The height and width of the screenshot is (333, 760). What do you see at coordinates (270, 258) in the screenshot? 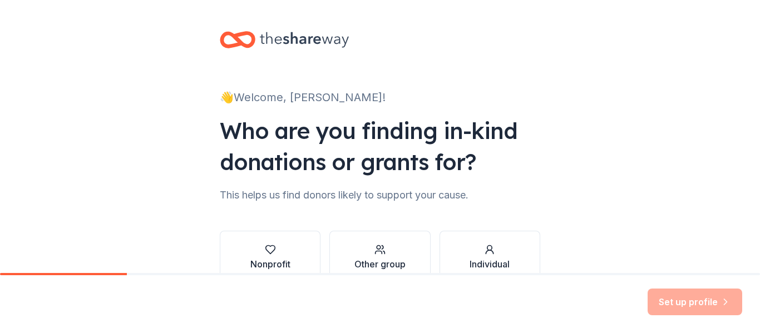
I see `button: Nonprofit` at bounding box center [270, 258].